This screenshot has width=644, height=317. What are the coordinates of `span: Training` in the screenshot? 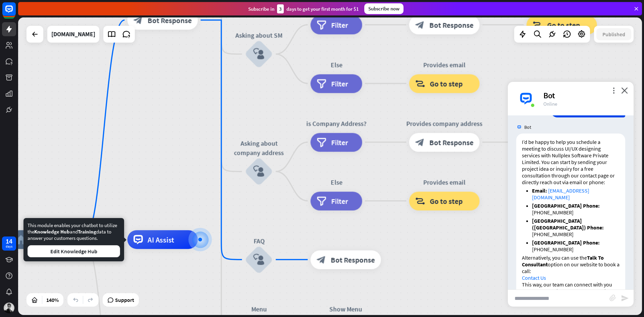 It's located at (87, 232).